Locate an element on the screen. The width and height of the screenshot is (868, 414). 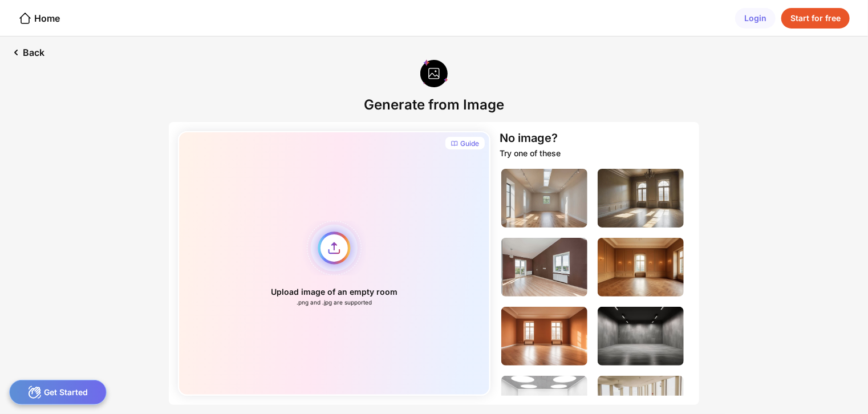
img: emptyLivingRoomImage4.jpg is located at coordinates (641, 267).